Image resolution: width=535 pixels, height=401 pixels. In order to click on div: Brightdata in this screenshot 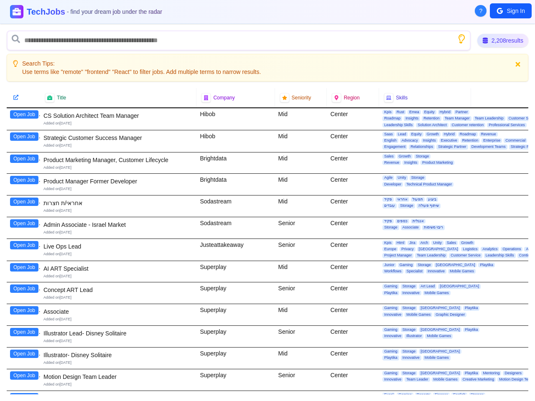, I will do `click(235, 184)`.